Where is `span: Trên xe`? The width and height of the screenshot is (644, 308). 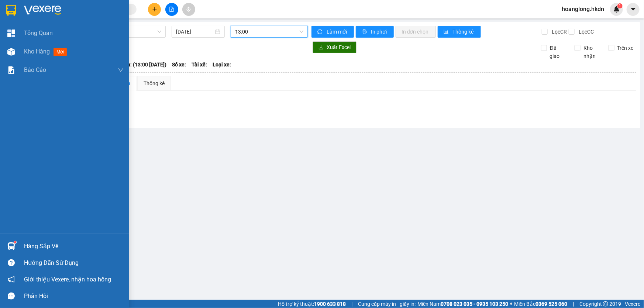 span: Trên xe is located at coordinates (626, 48).